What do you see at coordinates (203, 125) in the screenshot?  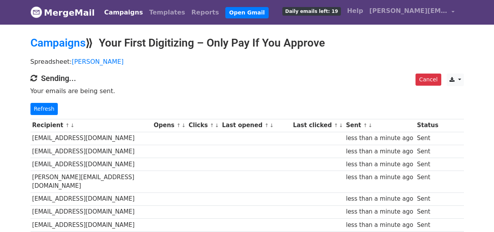 I see `th: Clicks` at bounding box center [203, 125].